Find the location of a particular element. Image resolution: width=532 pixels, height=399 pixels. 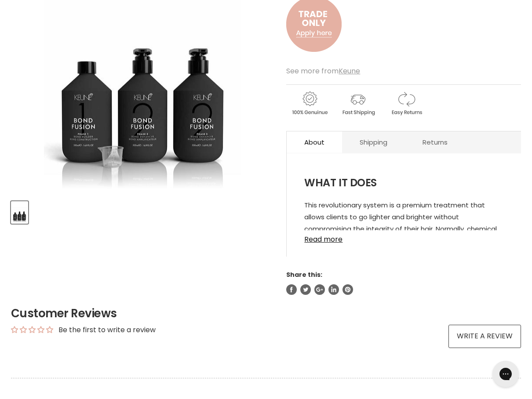

button: Open gorgias live chat is located at coordinates (18, 16).